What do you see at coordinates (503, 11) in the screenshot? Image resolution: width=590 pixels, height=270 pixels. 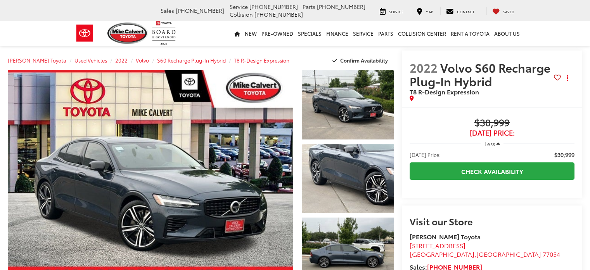 I see `a: My Saved Vehicles` at bounding box center [503, 11].